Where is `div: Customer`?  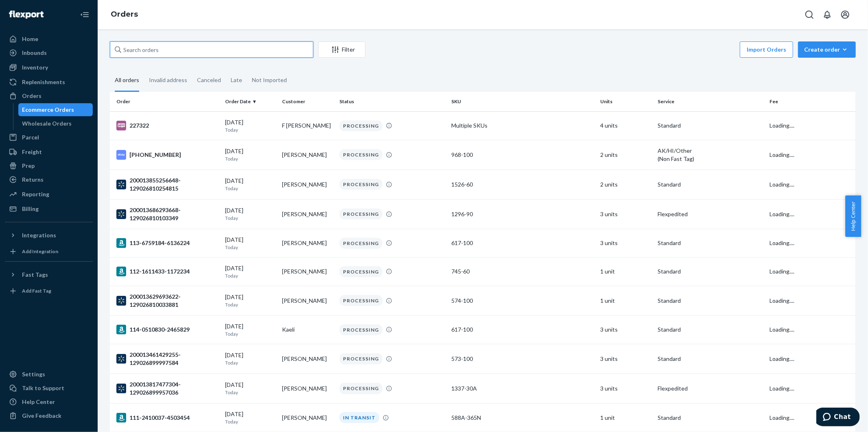
div: Customer is located at coordinates (307, 101).